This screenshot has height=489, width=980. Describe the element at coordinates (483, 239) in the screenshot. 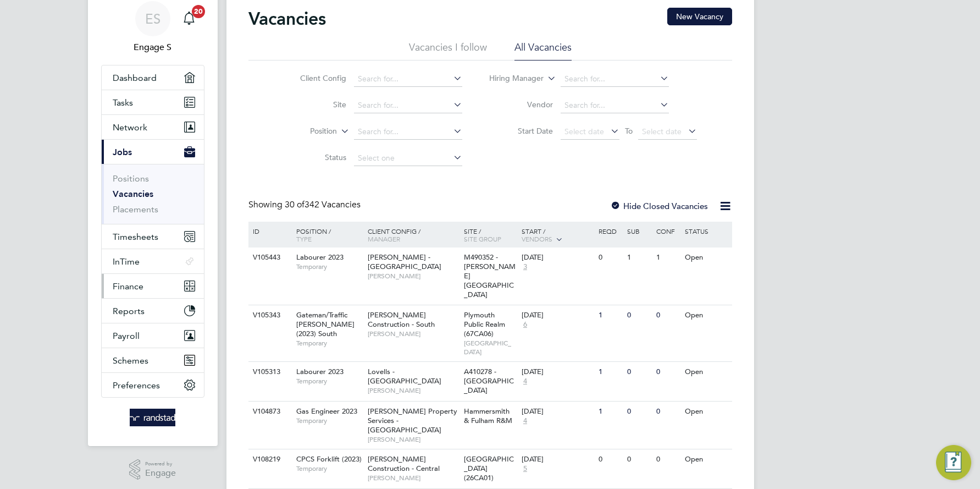

I see `span: Site Group` at that location.